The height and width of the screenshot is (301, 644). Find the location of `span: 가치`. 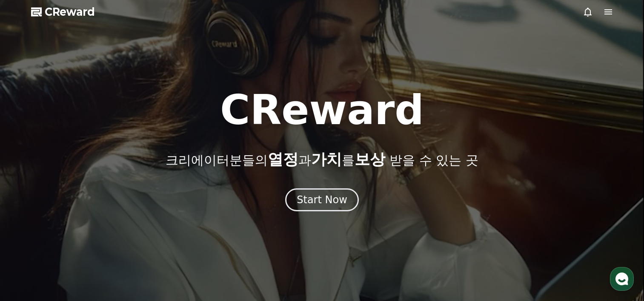

span: 가치 is located at coordinates (326, 159).